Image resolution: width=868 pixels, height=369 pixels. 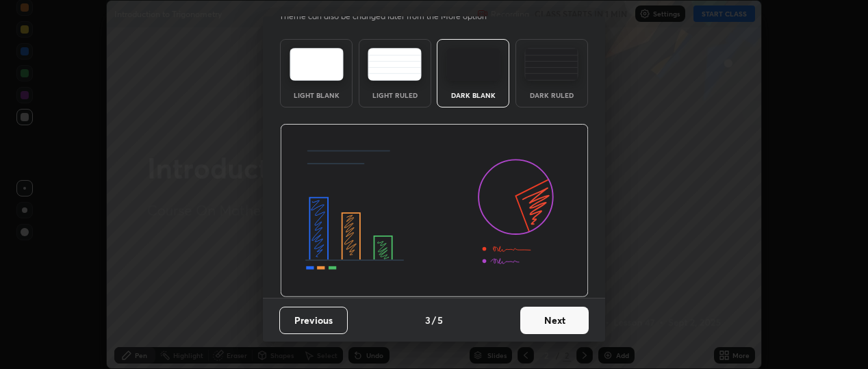 What do you see at coordinates (395, 64) in the screenshot?
I see `img: lightRuledTheme.5fabf969.svg` at bounding box center [395, 64].